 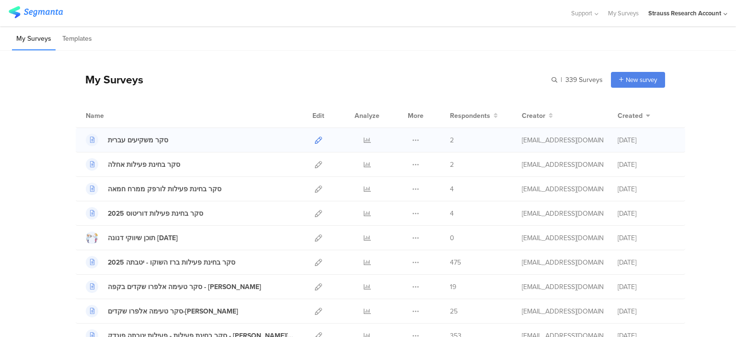 What do you see at coordinates (185, 287) in the screenshot?
I see `div: סקר טעימה אלפרו שקדים בקפה - מאי` at bounding box center [185, 287].